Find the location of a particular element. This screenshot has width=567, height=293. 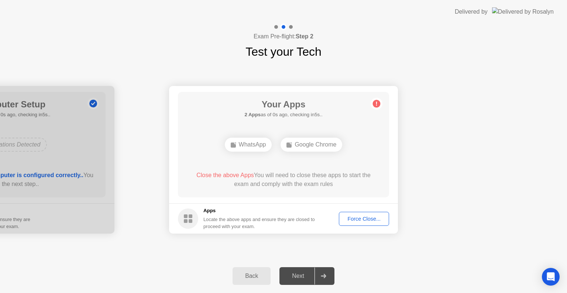

h5: Apps is located at coordinates (259, 211).